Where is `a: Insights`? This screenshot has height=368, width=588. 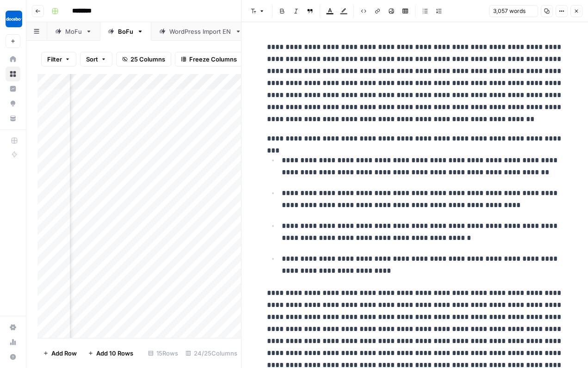 a: Insights is located at coordinates (13, 89).